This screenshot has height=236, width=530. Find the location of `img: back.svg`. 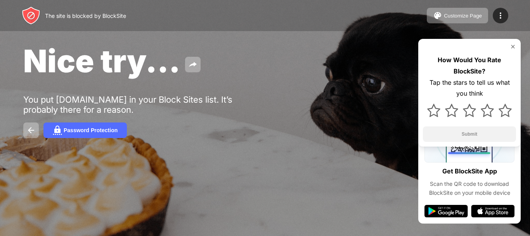

img: back.svg is located at coordinates (31, 130).